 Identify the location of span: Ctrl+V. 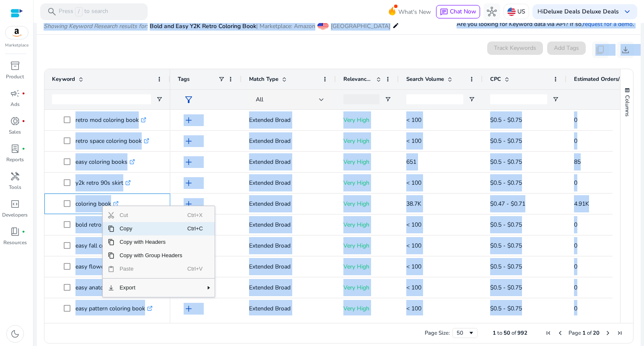
(196, 269).